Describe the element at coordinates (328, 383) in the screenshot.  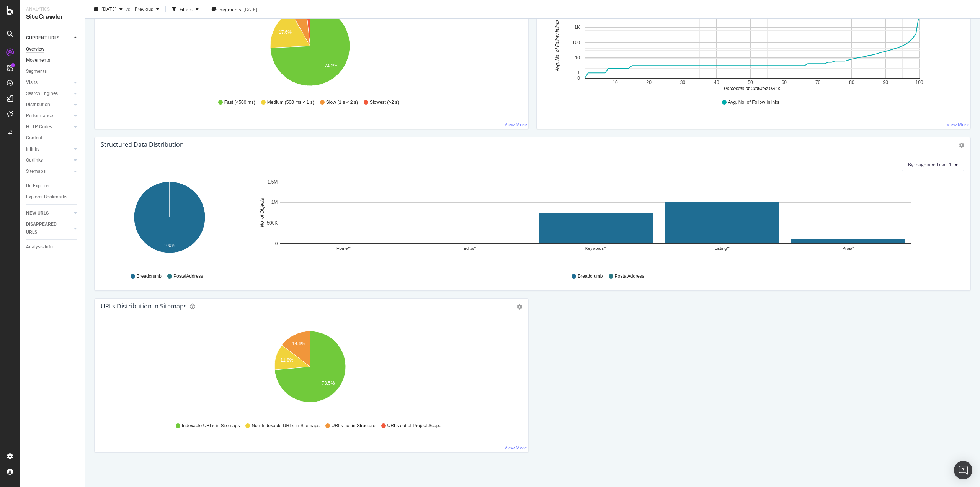
I see `text: 73.5%` at that location.